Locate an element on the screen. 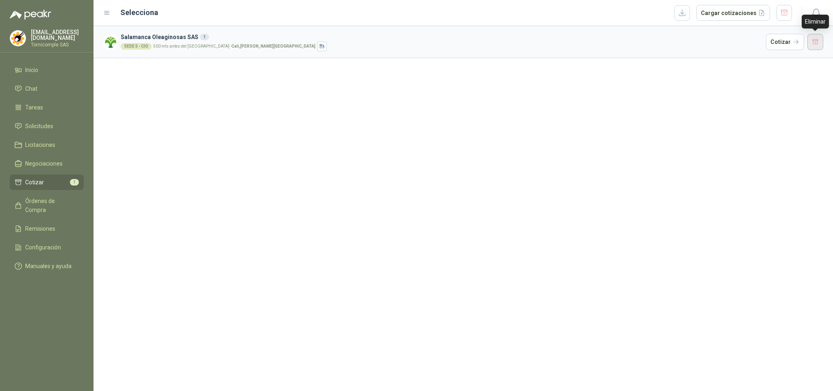  a: Negociaciones is located at coordinates (47, 163).